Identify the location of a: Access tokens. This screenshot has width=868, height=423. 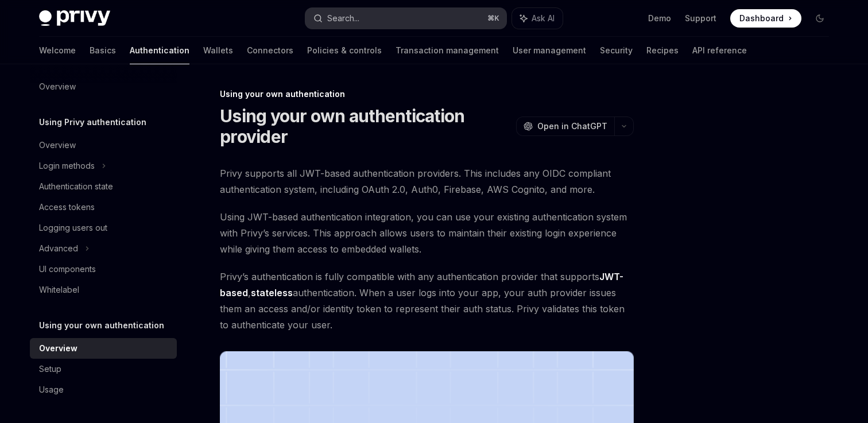
(103, 208).